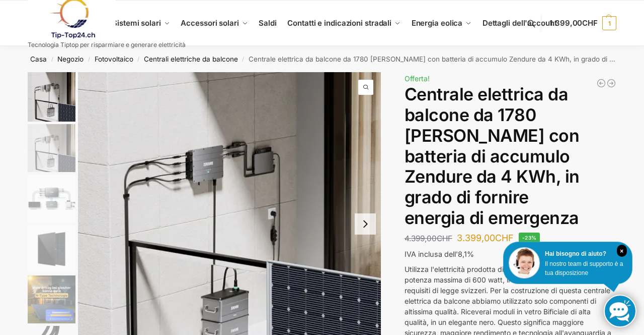 Image resolution: width=644 pixels, height=335 pixels. I want to click on font: Dettagli dell'account, so click(520, 23).